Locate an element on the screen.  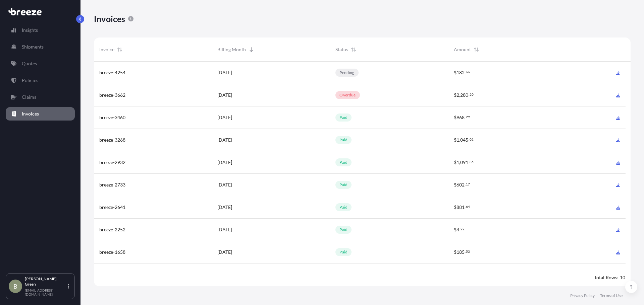
div: Actions is located at coordinates (596, 50).